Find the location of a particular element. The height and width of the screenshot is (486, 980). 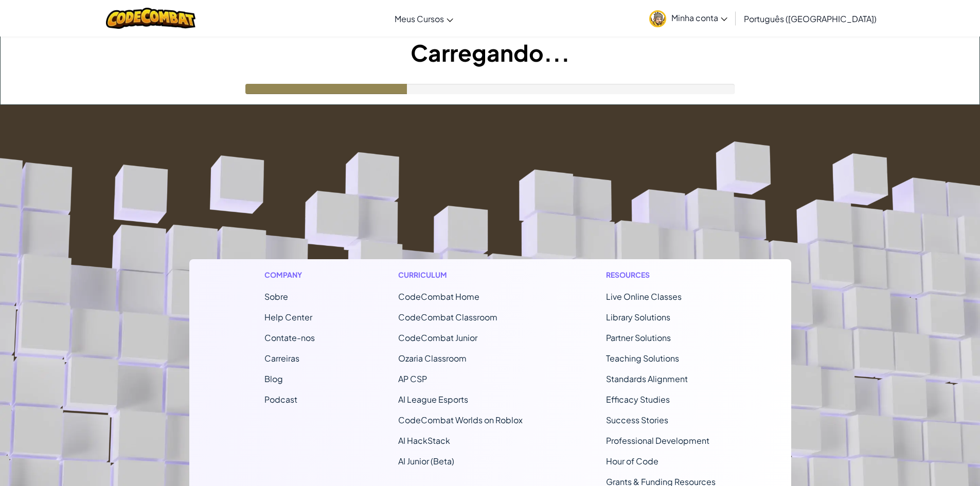

a: AP CSP is located at coordinates (413, 378).